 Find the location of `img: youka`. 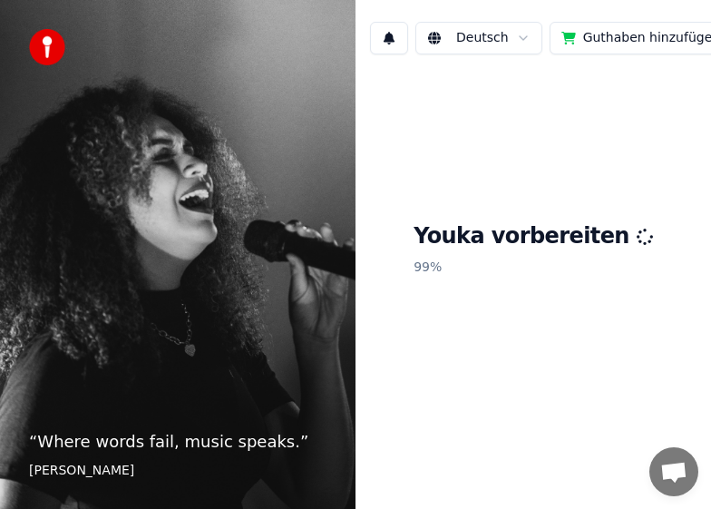

img: youka is located at coordinates (47, 47).